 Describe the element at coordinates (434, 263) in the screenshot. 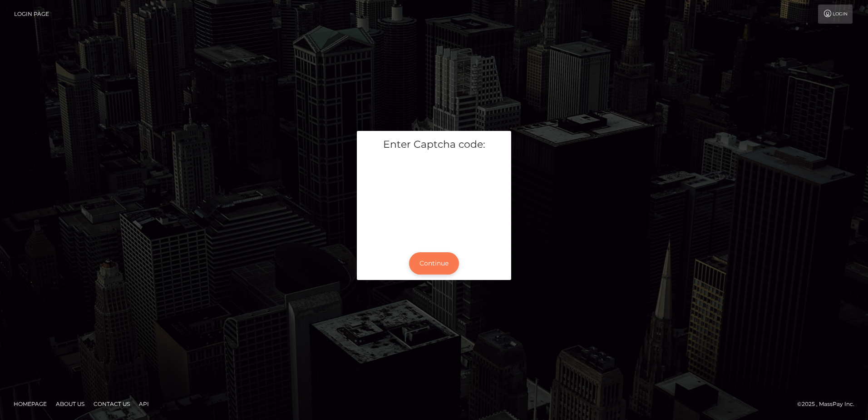

I see `button: Continue` at that location.